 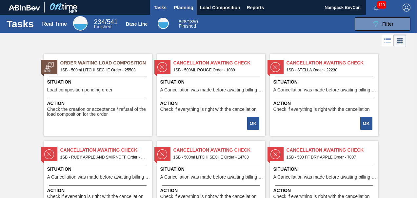 What do you see at coordinates (383, 24) in the screenshot?
I see `button: Filter` at bounding box center [383, 24].